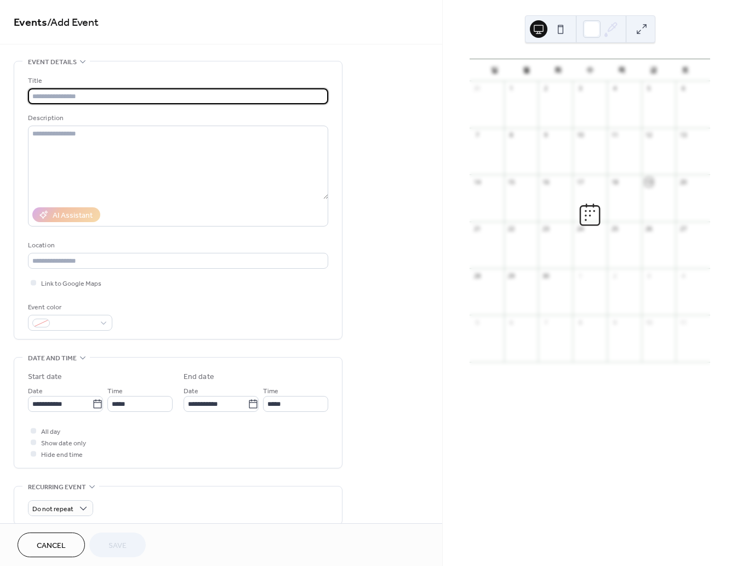  What do you see at coordinates (477, 88) in the screenshot?
I see `div: 31` at bounding box center [477, 88].